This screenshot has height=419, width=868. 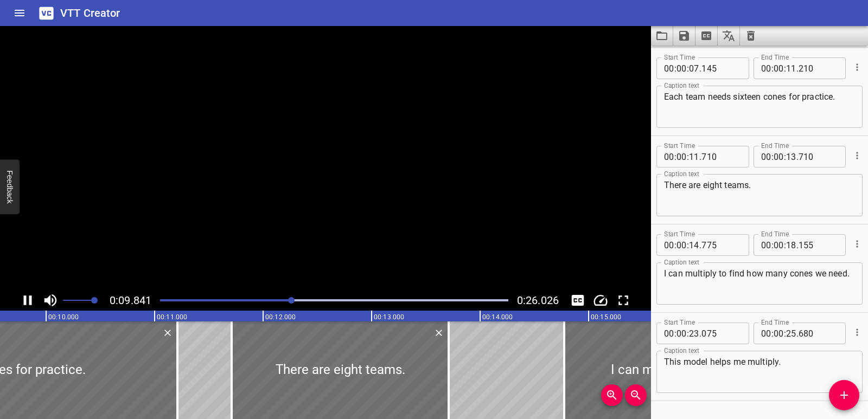 I want to click on h6: VTT Creator, so click(x=90, y=13).